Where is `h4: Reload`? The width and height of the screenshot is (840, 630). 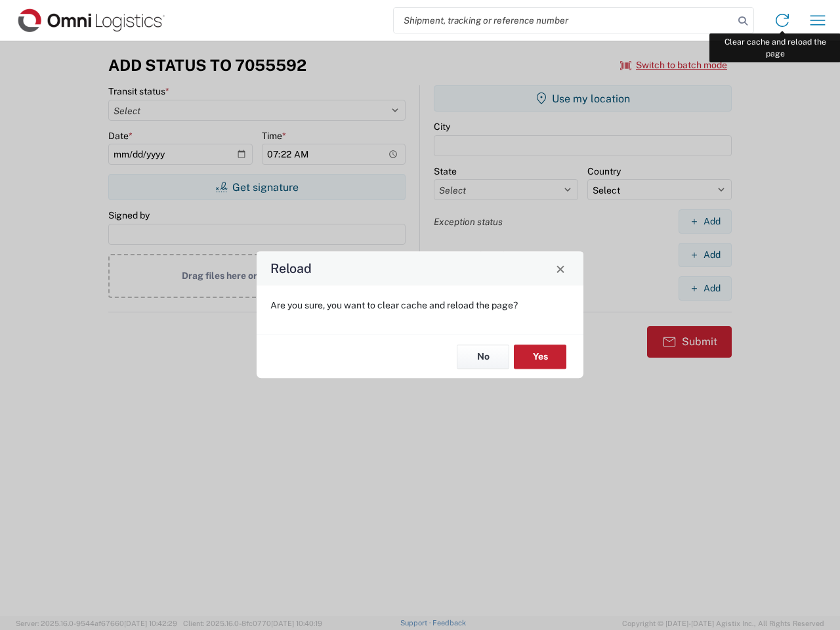 h4: Reload is located at coordinates (291, 269).